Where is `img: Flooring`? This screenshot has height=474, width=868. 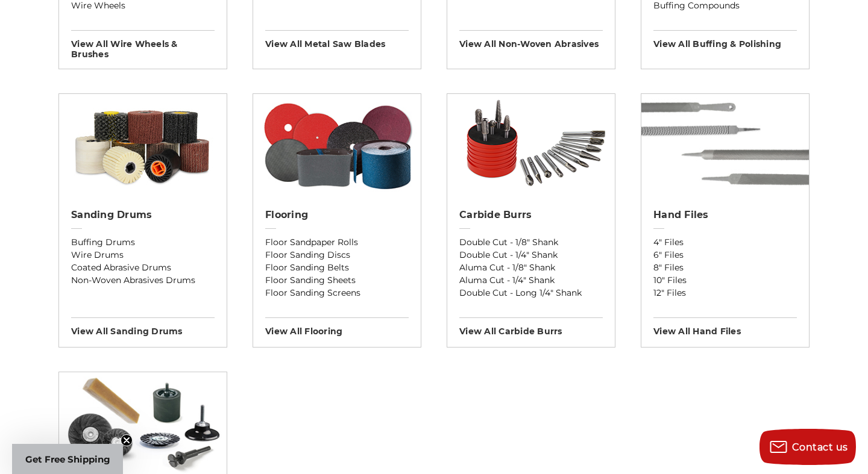
img: Flooring is located at coordinates (337, 145).